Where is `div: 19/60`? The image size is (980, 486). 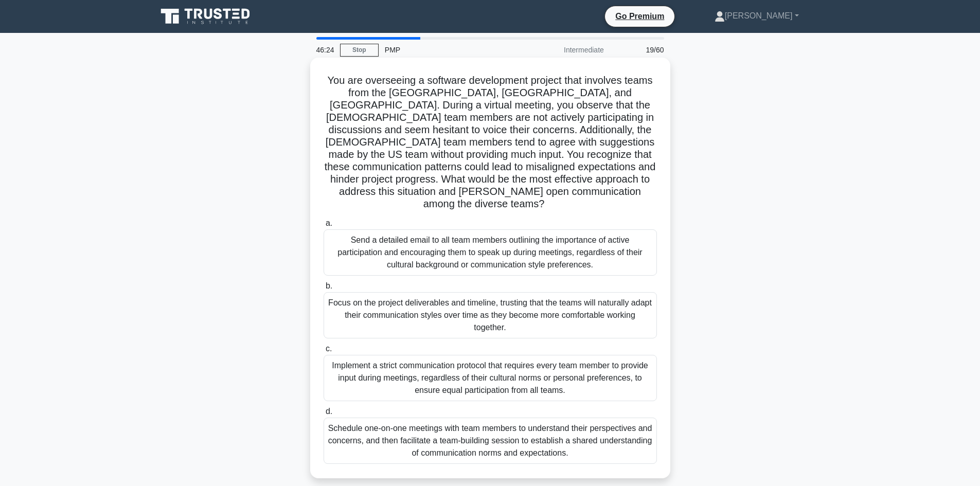
div: 19/60 is located at coordinates (640, 50).